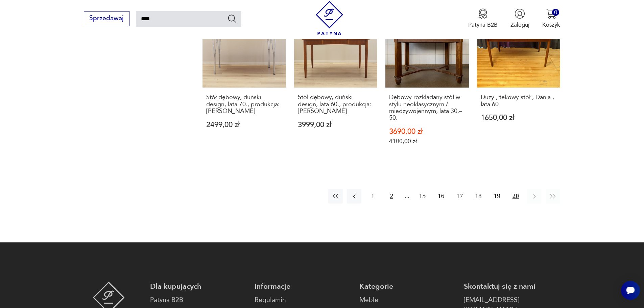  What do you see at coordinates (107, 19) in the screenshot?
I see `a: Sprzedawaj` at bounding box center [107, 19].